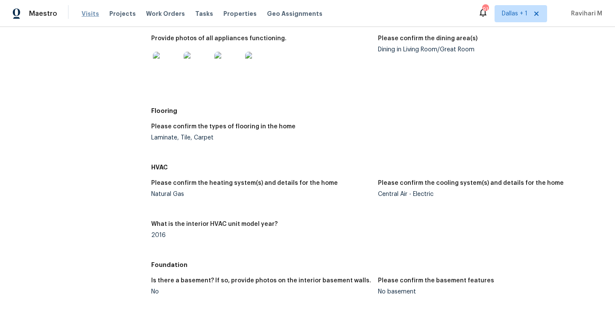 This screenshot has width=615, height=314. Describe the element at coordinates (378, 111) in the screenshot. I see `h5: Flooring` at that location.